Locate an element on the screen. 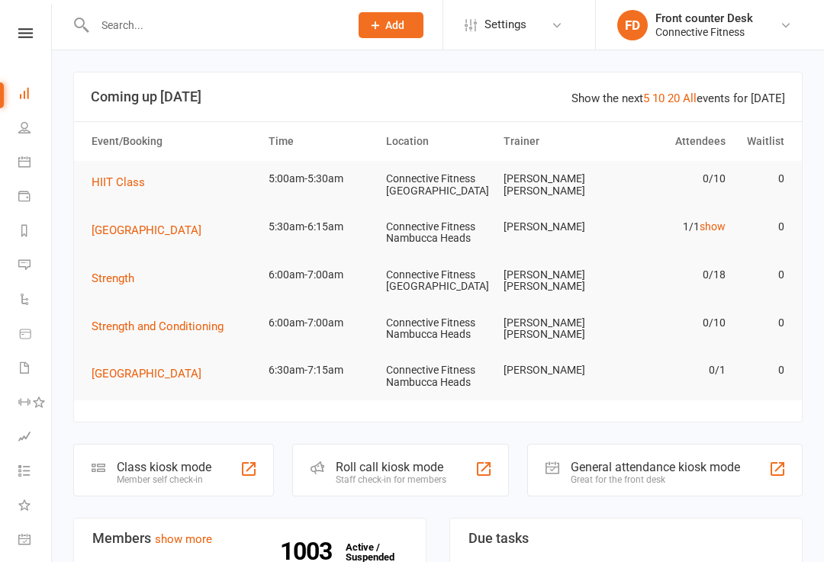 The image size is (824, 562). button: HIIT Class is located at coordinates (124, 182).